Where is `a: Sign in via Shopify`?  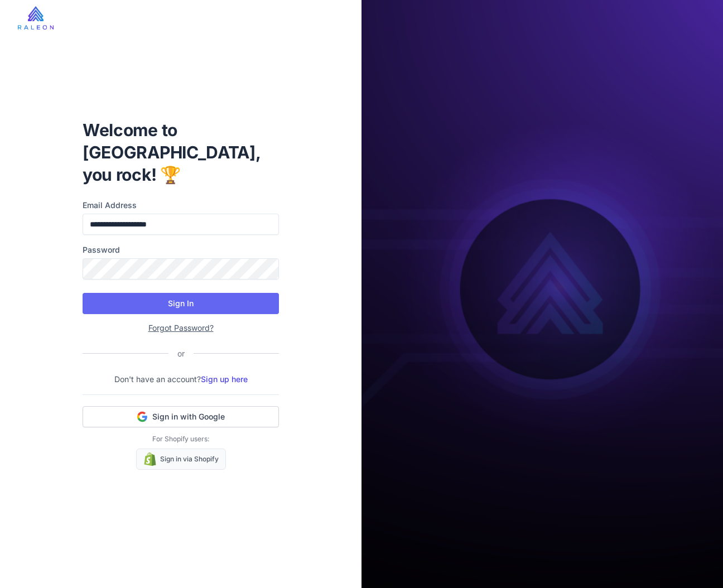 a: Sign in via Shopify is located at coordinates (181, 460).